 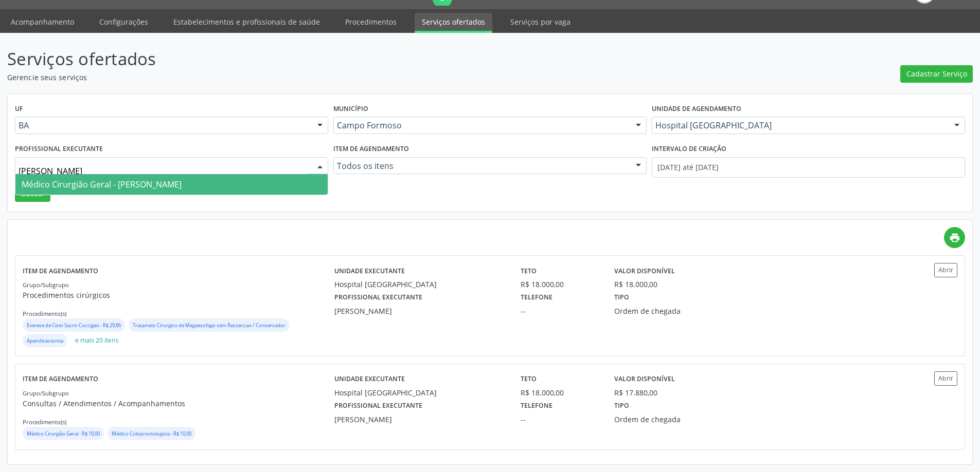 What do you see at coordinates (955, 238) in the screenshot?
I see `i: print` at bounding box center [955, 238].